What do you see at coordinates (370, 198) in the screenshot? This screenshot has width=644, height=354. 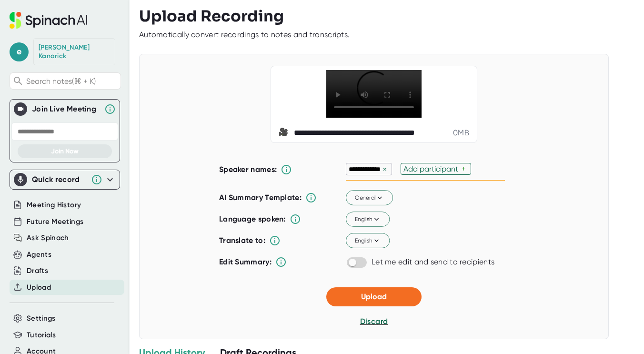 I see `span: General` at bounding box center [370, 198].